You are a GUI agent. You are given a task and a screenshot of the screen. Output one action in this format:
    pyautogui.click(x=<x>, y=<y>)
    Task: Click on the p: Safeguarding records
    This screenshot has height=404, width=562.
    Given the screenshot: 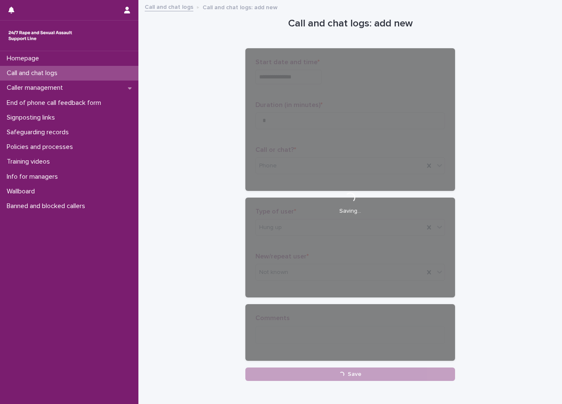 What is the action you would take?
    pyautogui.click(x=39, y=132)
    